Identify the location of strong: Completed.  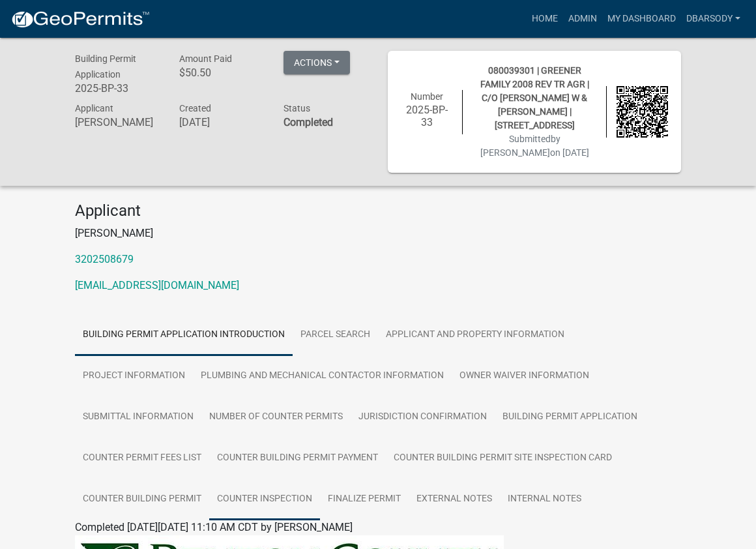
(308, 122).